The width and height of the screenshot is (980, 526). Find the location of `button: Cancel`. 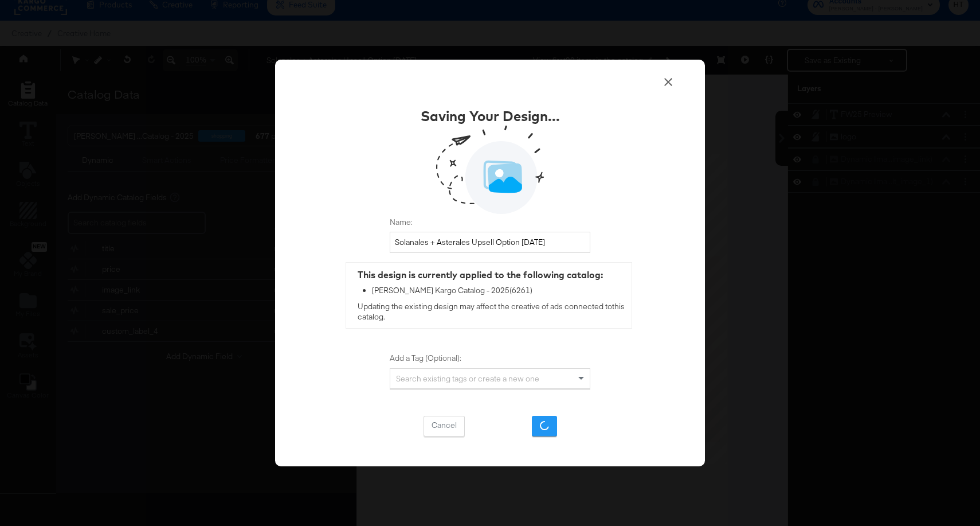

button: Cancel is located at coordinates (444, 426).